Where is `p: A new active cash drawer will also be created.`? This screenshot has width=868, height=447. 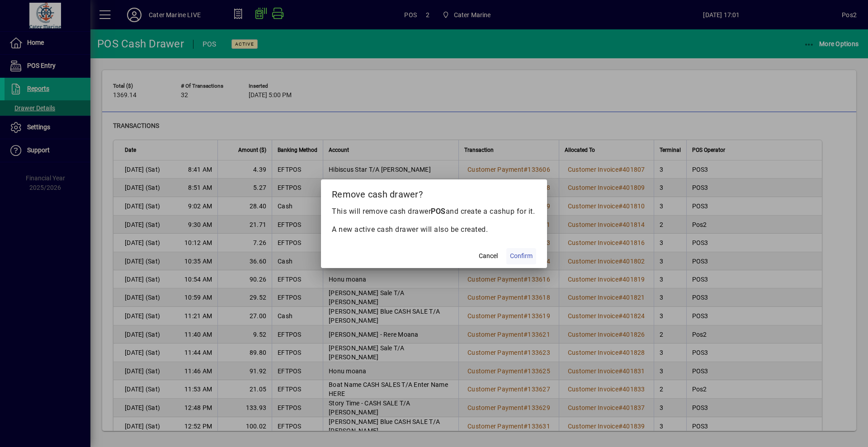 p: A new active cash drawer will also be created. is located at coordinates (434, 230).